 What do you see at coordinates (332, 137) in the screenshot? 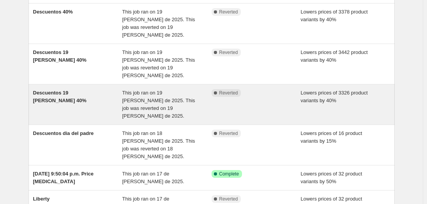
I see `span: Lowers prices of 16 product variants by 15%` at bounding box center [332, 137].